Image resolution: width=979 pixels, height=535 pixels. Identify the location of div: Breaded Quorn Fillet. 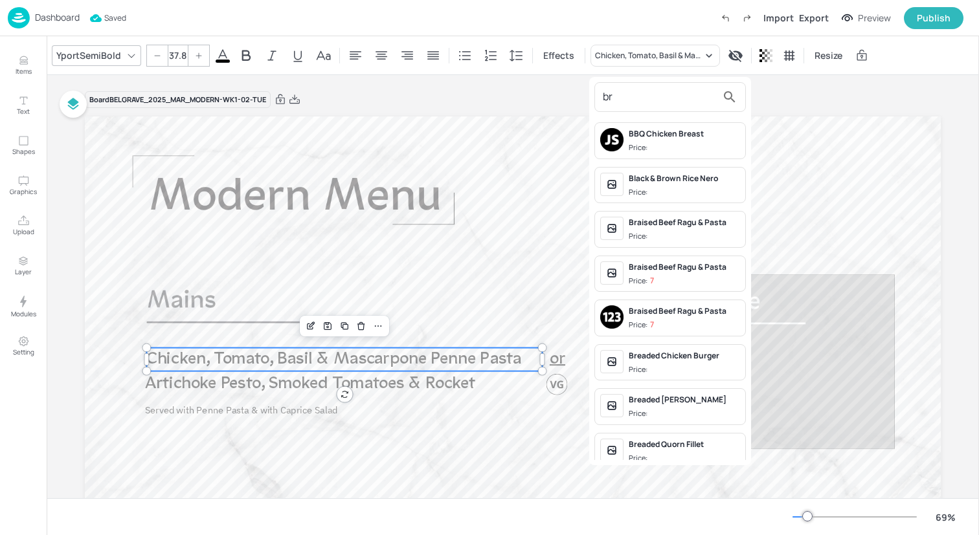
(684, 445).